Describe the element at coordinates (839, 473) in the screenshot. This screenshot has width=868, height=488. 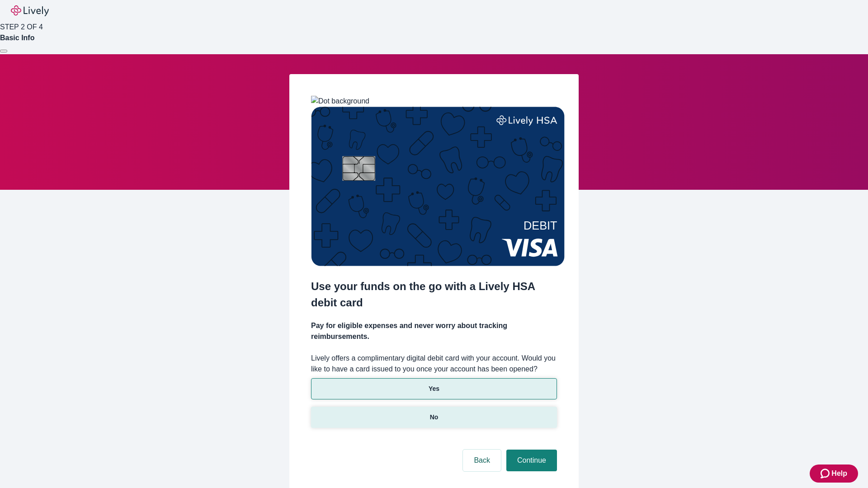
I see `span: Help` at that location.